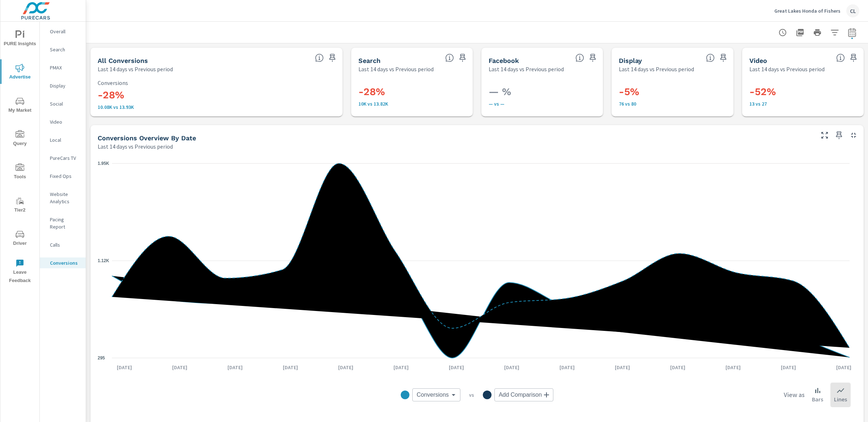 This screenshot has width=868, height=422. What do you see at coordinates (65, 68) in the screenshot?
I see `p: PMAX` at bounding box center [65, 68].